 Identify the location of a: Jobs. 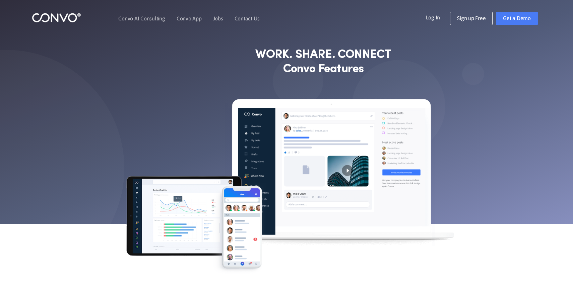
(218, 18).